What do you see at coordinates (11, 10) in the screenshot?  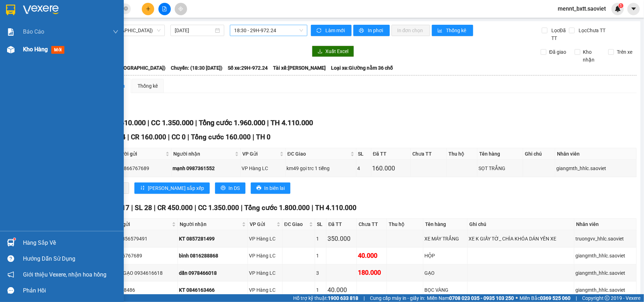 I see `img: logo-vxr` at bounding box center [11, 10].